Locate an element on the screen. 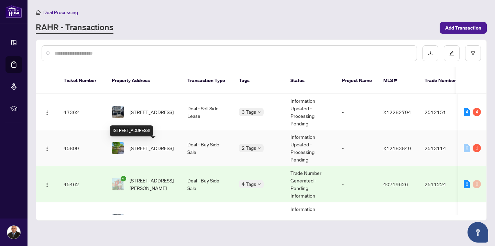 The image size is (495, 246). td: 45462 is located at coordinates (82, 184).